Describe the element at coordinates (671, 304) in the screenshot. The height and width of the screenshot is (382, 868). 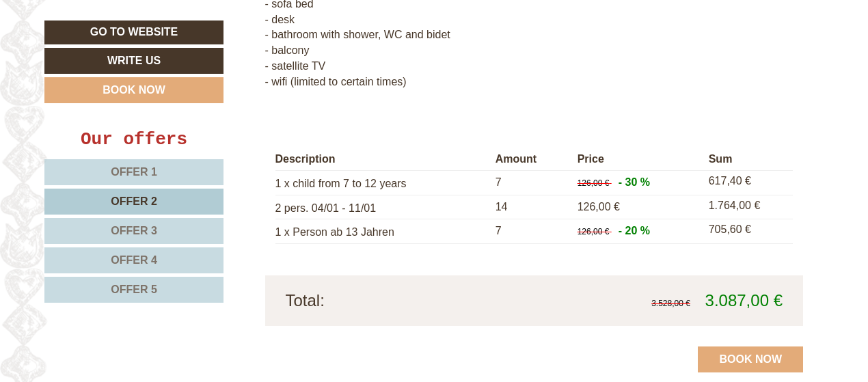
I see `span: 3.528,00 €` at that location.